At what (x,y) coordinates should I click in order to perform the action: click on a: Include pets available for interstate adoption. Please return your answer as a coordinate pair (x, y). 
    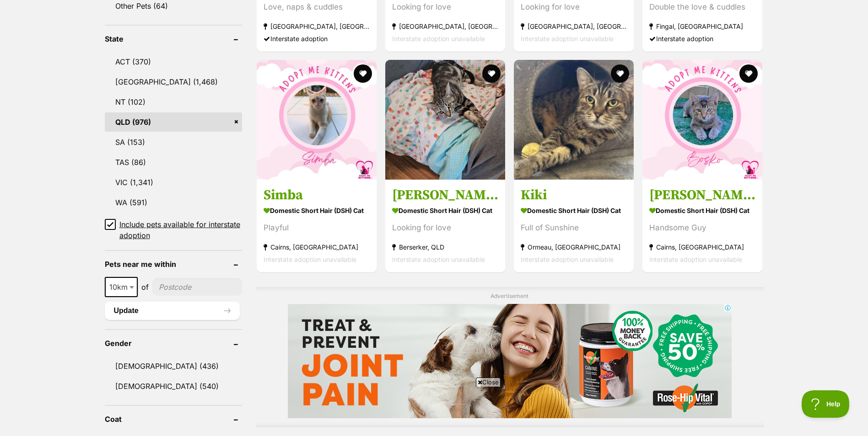
    Looking at the image, I should click on (174, 230).